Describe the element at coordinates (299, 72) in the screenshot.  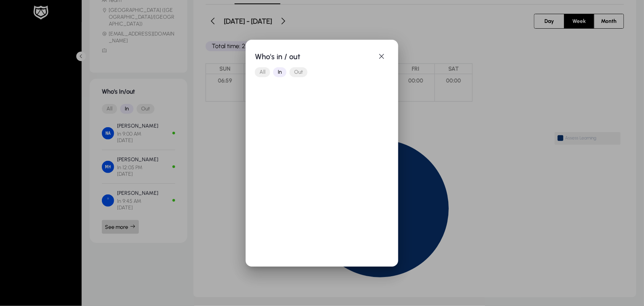
I see `span: Out` at that location.